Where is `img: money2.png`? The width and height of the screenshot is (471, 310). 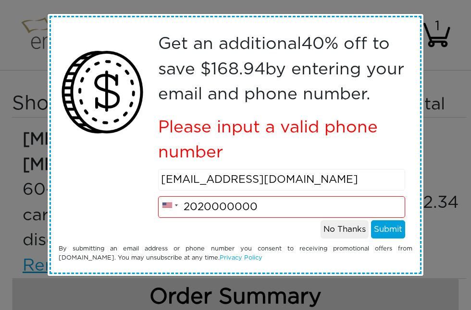 img: money2.png is located at coordinates (102, 92).